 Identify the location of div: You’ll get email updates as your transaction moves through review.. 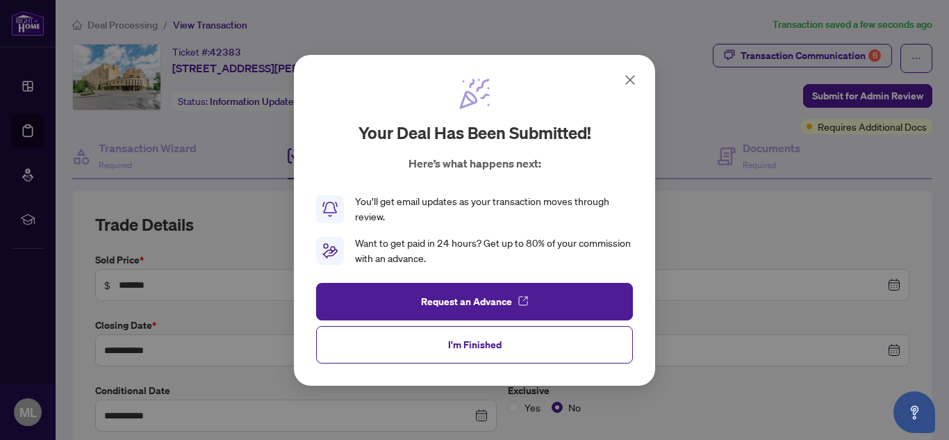
(494, 209).